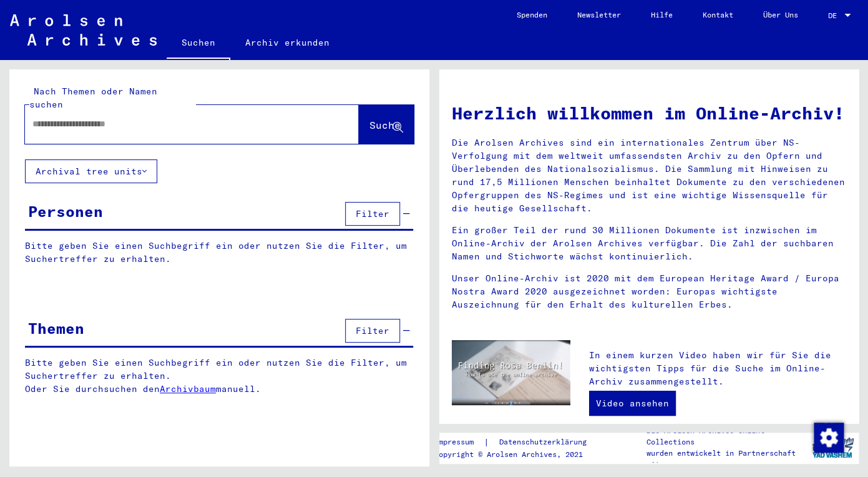 The width and height of the screenshot is (868, 477). I want to click on p: Bitte geben Sie einen Suchbegriff ein oder nutzen Sie die Filter, um Suchertreffer zu erhalten. O..., so click(219, 376).